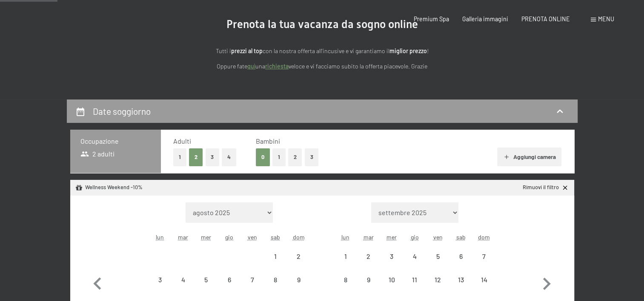 This screenshot has width=644, height=301. I want to click on div: Fri Dec 12 2025, so click(437, 280).